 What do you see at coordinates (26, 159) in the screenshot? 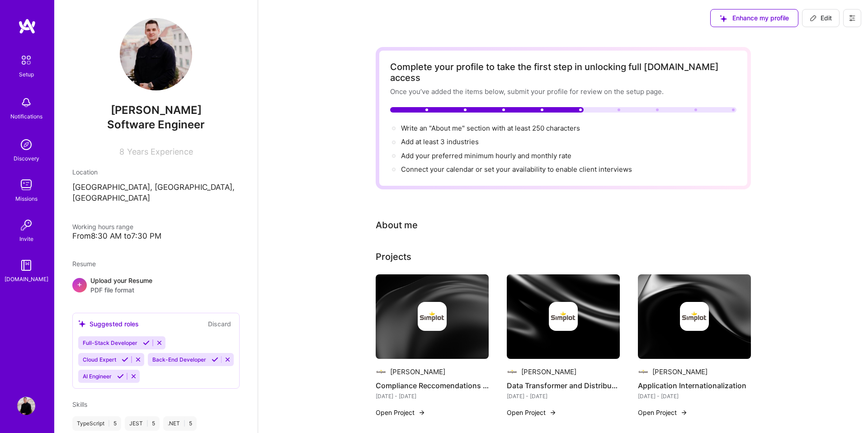
I see `div: Discovery` at bounding box center [26, 159].